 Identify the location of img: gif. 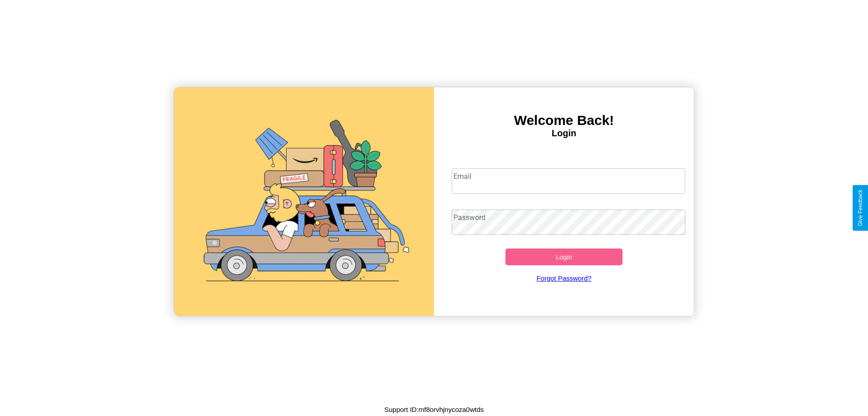
(304, 201).